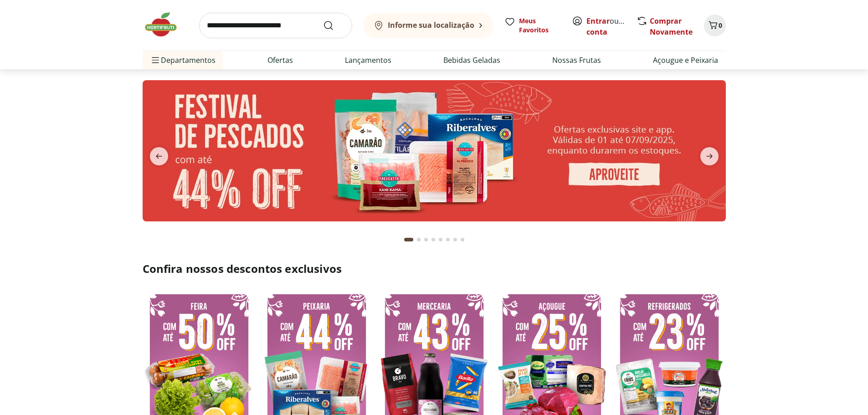  What do you see at coordinates (577, 60) in the screenshot?
I see `a: Nossas Frutas` at bounding box center [577, 60].